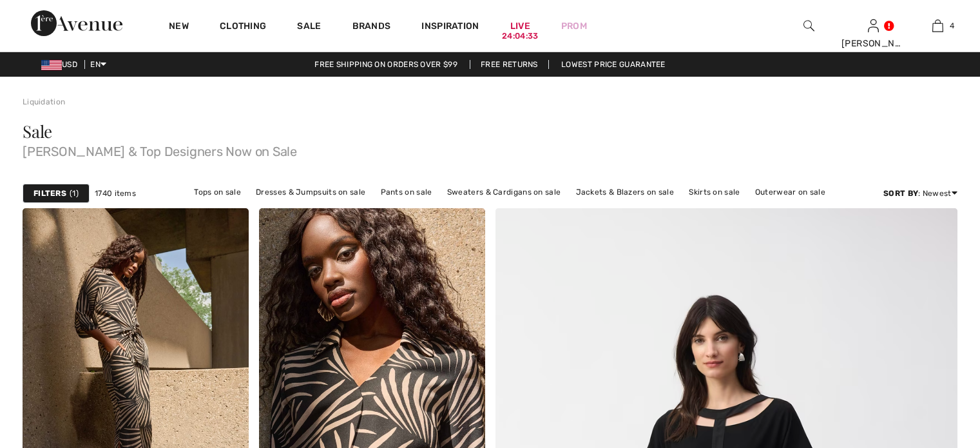 The height and width of the screenshot is (448, 980). Describe the element at coordinates (407, 192) in the screenshot. I see `a: Pants on sale` at that location.